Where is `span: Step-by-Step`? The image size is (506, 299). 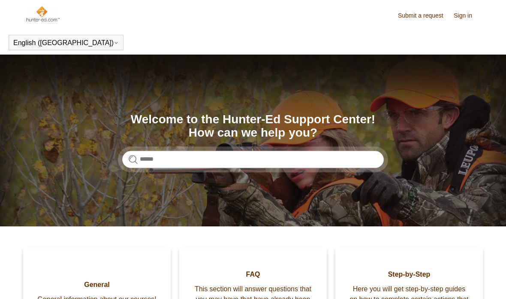 span: Step-by-Step is located at coordinates (409, 274).